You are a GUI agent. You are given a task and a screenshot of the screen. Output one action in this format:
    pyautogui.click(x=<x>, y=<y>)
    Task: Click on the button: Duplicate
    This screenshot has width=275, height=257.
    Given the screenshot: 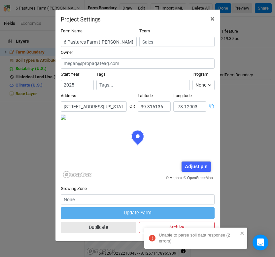 What is the action you would take?
    pyautogui.click(x=99, y=228)
    